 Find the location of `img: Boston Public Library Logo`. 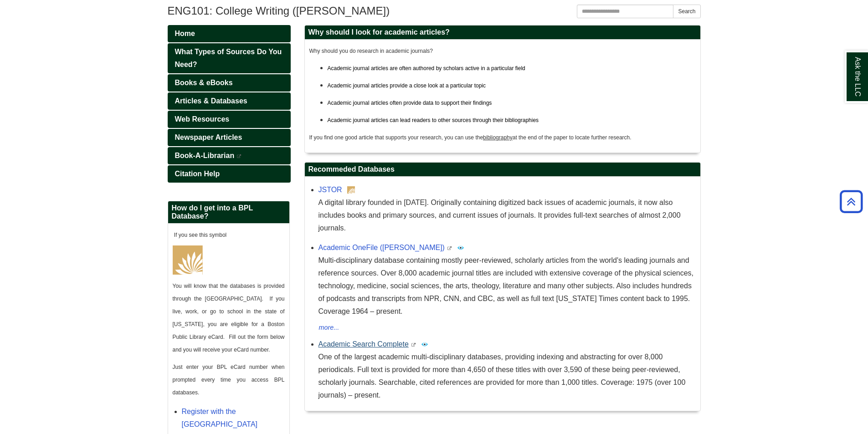

img: Boston Public Library Logo is located at coordinates (188, 260).